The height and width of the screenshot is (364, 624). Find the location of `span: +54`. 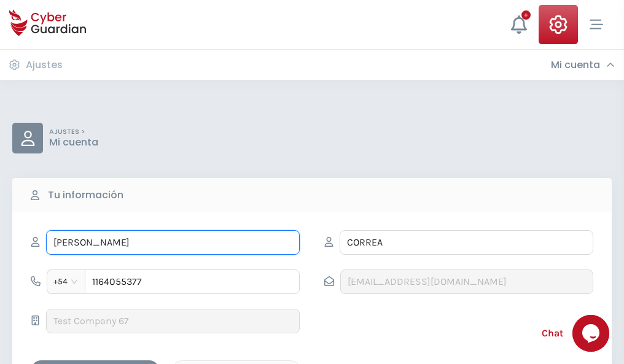

span: +54 is located at coordinates (66, 281).